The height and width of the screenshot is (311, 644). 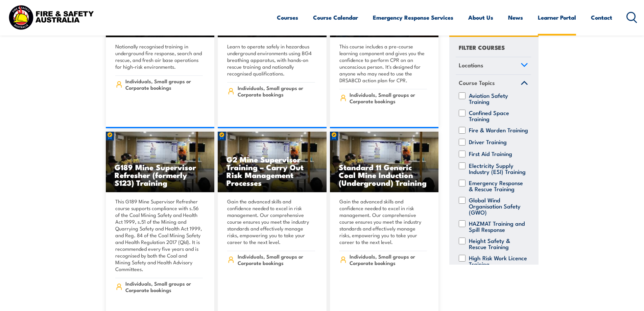 I want to click on a: G189 Mine Supervisor Refresher (formerly S123) Training, so click(x=160, y=162).